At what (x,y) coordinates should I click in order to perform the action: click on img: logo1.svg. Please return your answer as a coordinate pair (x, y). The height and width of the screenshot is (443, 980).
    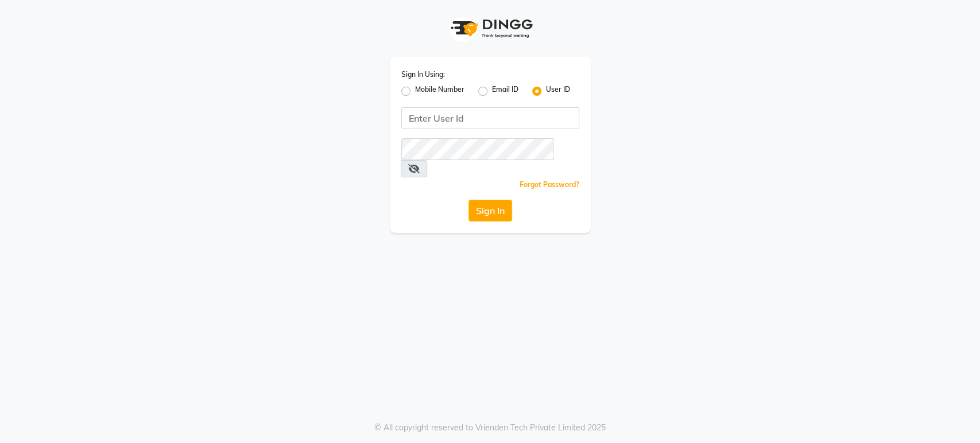
    Looking at the image, I should click on (490, 28).